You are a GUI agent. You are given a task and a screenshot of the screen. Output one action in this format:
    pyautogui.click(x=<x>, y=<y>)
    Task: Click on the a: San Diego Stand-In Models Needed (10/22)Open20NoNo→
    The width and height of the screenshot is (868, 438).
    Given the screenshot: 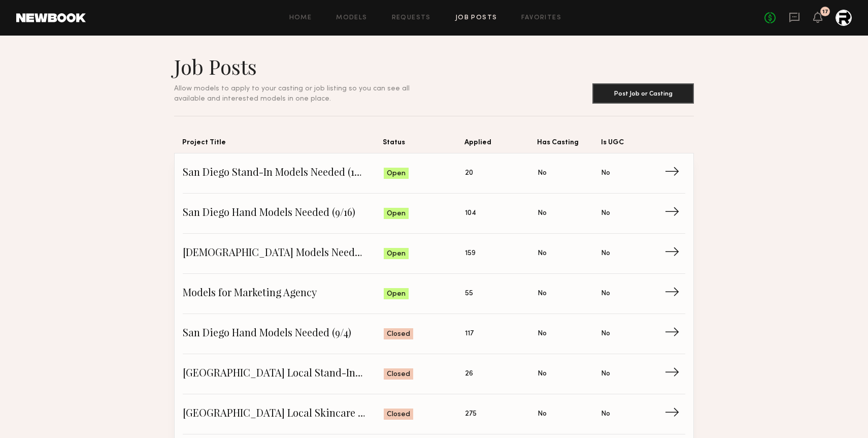 What is the action you would take?
    pyautogui.click(x=434, y=173)
    